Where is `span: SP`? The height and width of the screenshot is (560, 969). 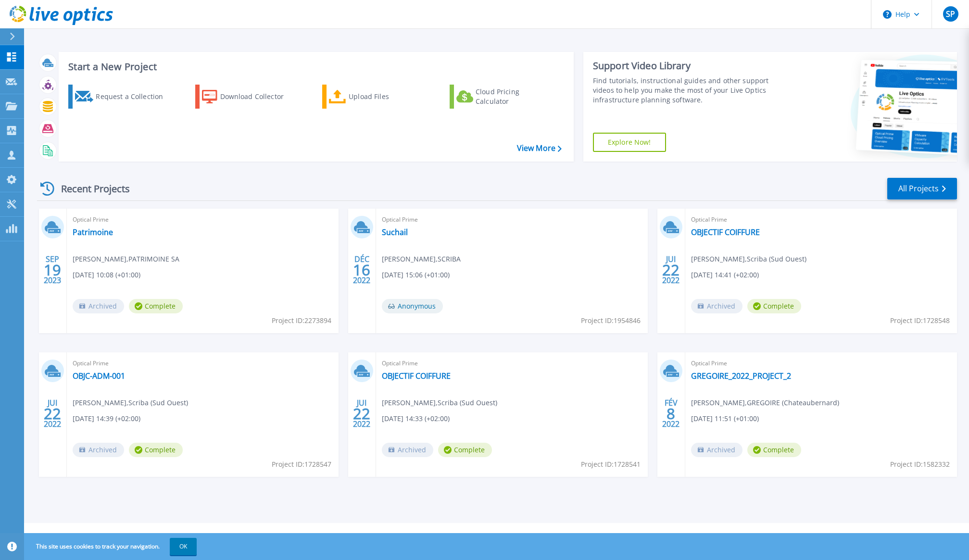 span: SP is located at coordinates (950, 14).